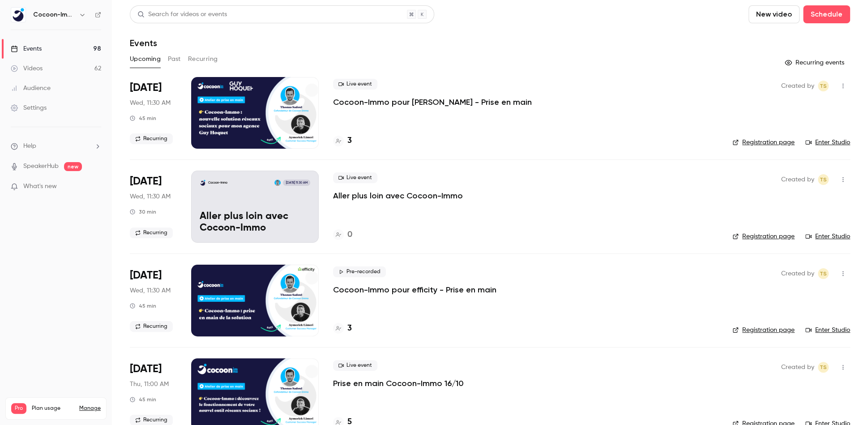 This screenshot has height=425, width=868. I want to click on a: Cocoon-Immo pour efficity - Prise en main, so click(415, 290).